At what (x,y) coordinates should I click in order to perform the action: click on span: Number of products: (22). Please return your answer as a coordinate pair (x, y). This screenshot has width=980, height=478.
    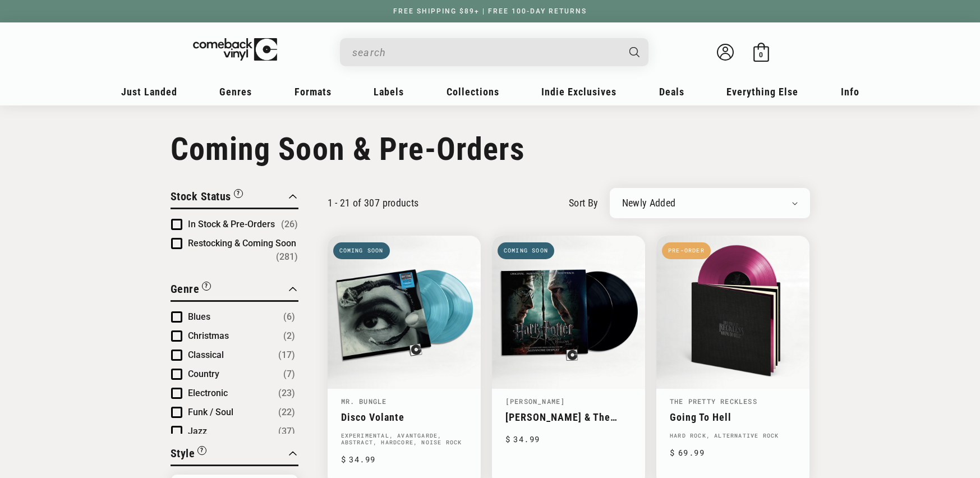
    Looking at the image, I should click on (287, 412).